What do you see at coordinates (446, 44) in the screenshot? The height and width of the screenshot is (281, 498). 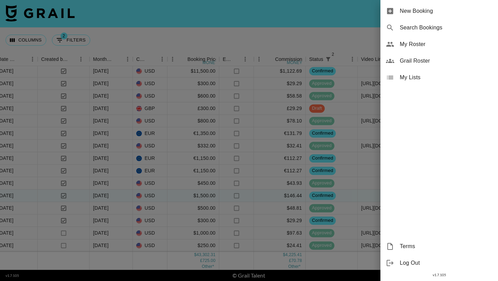 I see `span: My Roster` at bounding box center [446, 44].